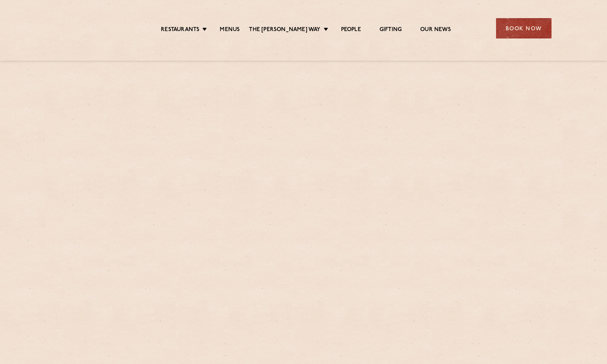  What do you see at coordinates (436, 31) in the screenshot?
I see `a: Our News` at bounding box center [436, 31].